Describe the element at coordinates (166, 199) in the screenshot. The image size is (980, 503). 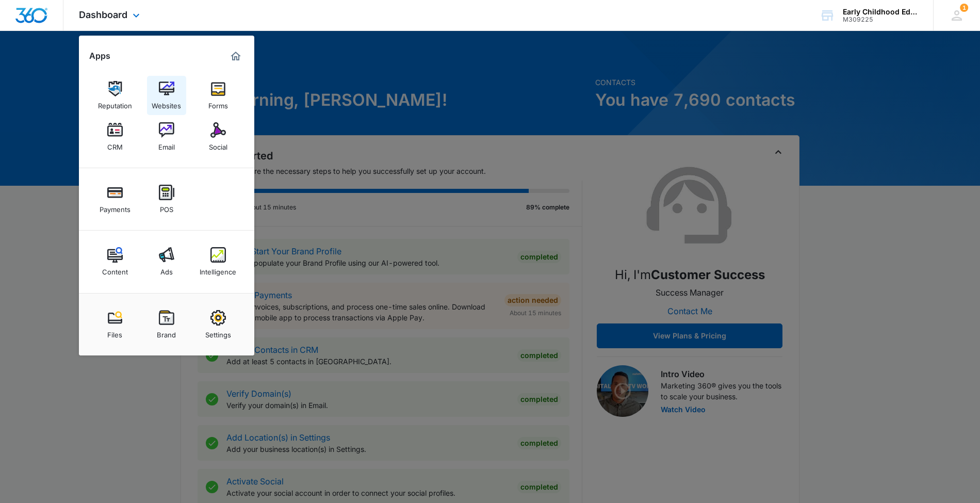
I see `a: POS` at that location.